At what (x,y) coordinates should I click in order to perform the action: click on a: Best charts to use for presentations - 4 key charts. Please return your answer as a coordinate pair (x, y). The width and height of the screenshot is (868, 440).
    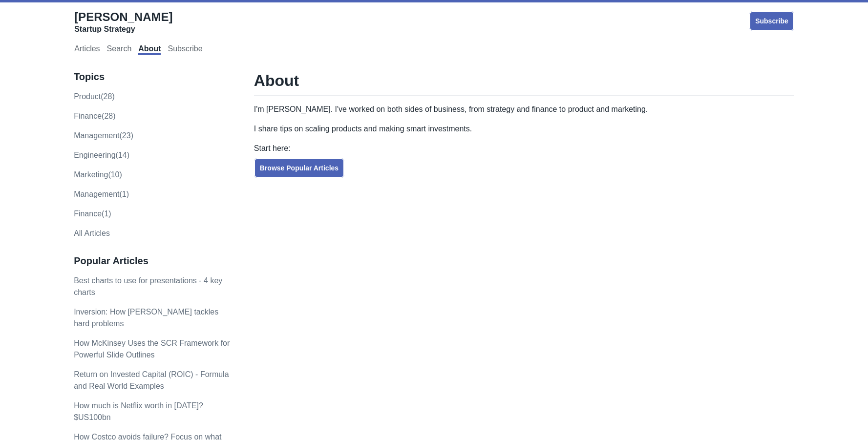
    Looking at the image, I should click on (148, 286).